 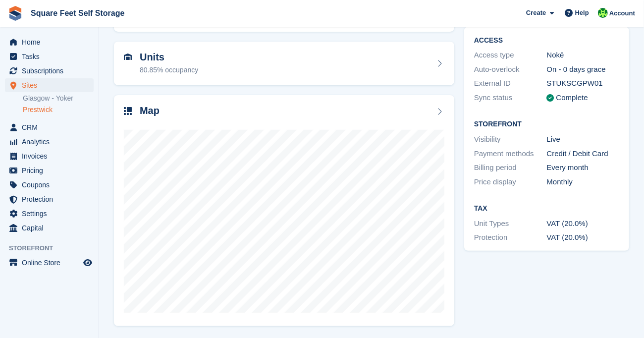 I want to click on span: Capital, so click(x=52, y=228).